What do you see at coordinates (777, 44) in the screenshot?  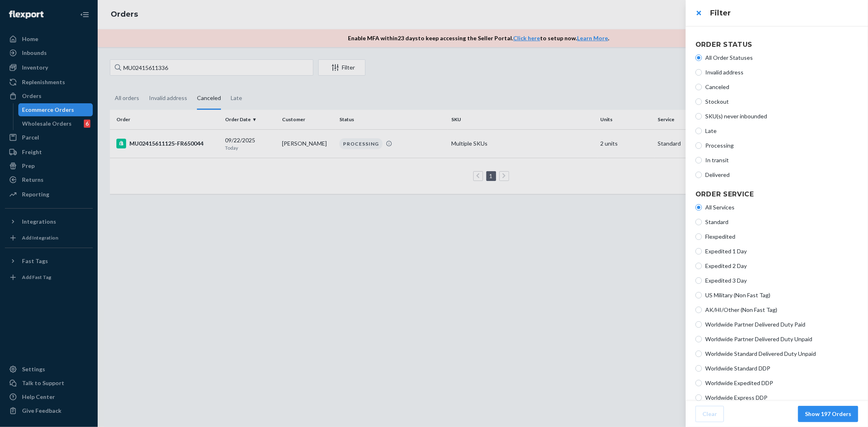 I see `h4: Order Status` at bounding box center [777, 44].